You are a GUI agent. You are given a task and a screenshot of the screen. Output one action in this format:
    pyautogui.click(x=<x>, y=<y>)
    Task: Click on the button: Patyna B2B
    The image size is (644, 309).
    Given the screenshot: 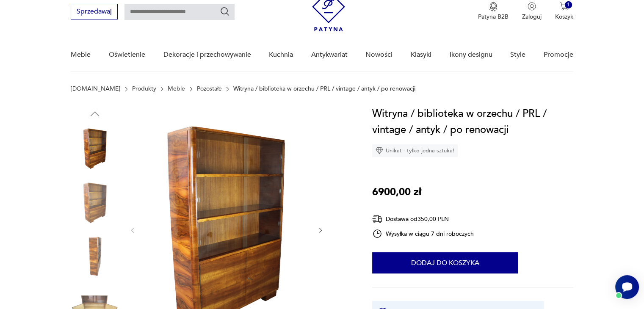 What is the action you would take?
    pyautogui.click(x=493, y=11)
    